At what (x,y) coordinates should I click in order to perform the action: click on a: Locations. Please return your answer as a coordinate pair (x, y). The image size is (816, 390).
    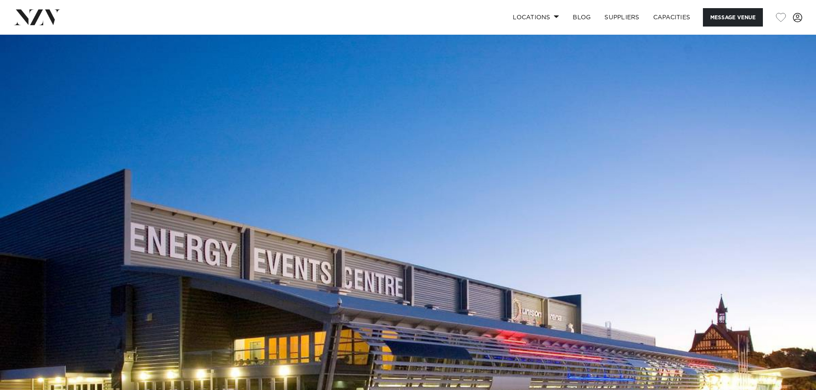
    Looking at the image, I should click on (536, 17).